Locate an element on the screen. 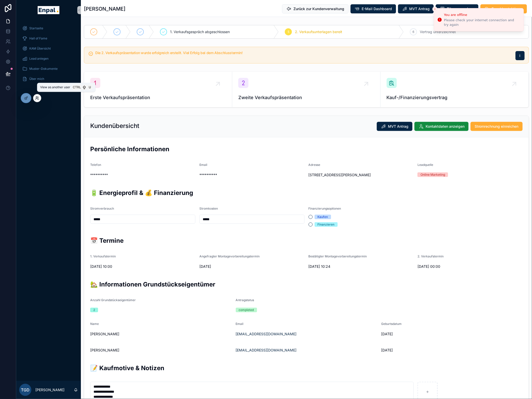 This screenshot has width=532, height=399. button: Tilgungsrechner is located at coordinates (457, 9).